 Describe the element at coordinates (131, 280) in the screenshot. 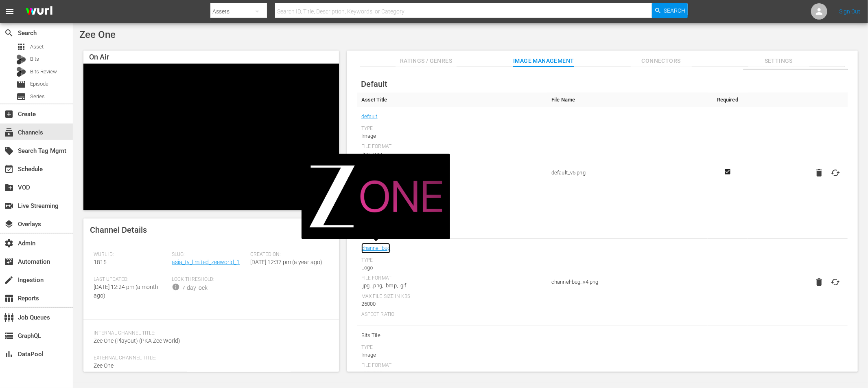

I see `span: Last Updated:` at that location.